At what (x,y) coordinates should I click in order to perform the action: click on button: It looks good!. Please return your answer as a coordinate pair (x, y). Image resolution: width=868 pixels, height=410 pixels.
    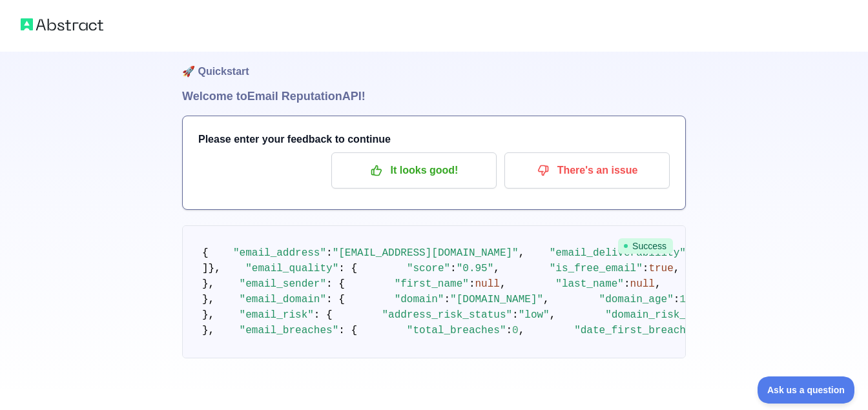
    Looking at the image, I should click on (414, 171).